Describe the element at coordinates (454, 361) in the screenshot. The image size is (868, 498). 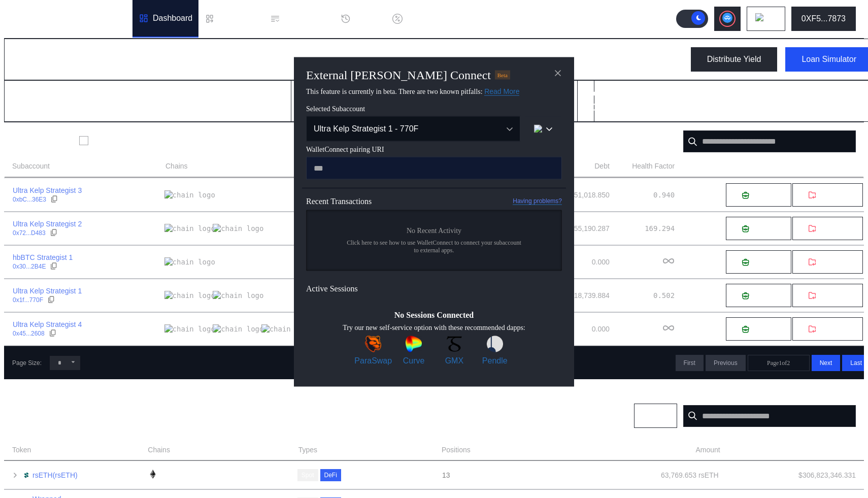
I see `span: GMX` at that location.